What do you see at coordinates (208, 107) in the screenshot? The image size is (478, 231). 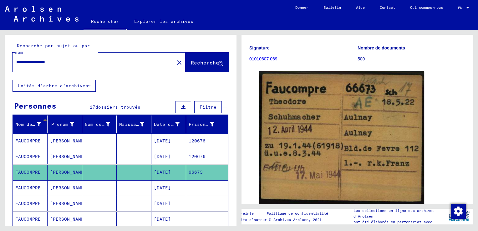 I see `button: Filtre` at bounding box center [208, 107].